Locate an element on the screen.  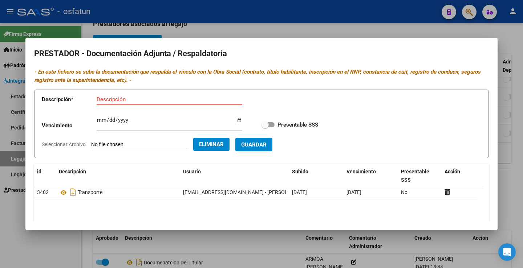
datatable-header-cell: Descripción is located at coordinates (118, 176).